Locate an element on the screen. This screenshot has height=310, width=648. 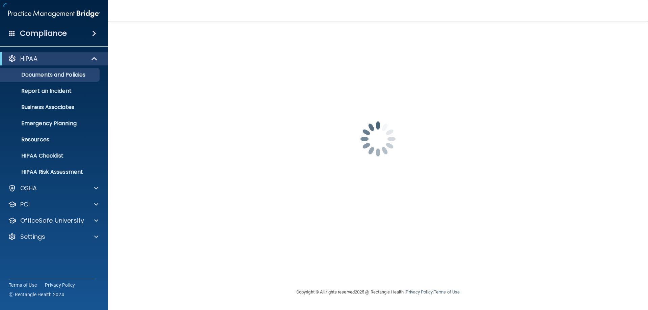
a: HIPAA is located at coordinates (53, 59).